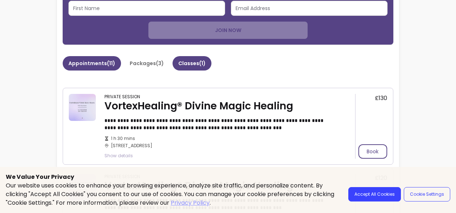 The height and width of the screenshot is (213, 456). What do you see at coordinates (426, 194) in the screenshot?
I see `button: Cookie Settings` at bounding box center [426, 194].